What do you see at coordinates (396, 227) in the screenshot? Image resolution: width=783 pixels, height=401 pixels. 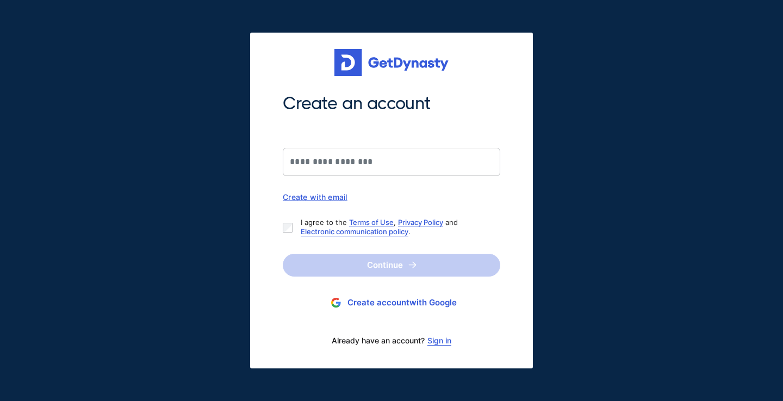 I see `p: I agree to the , and .` at bounding box center [396, 227].